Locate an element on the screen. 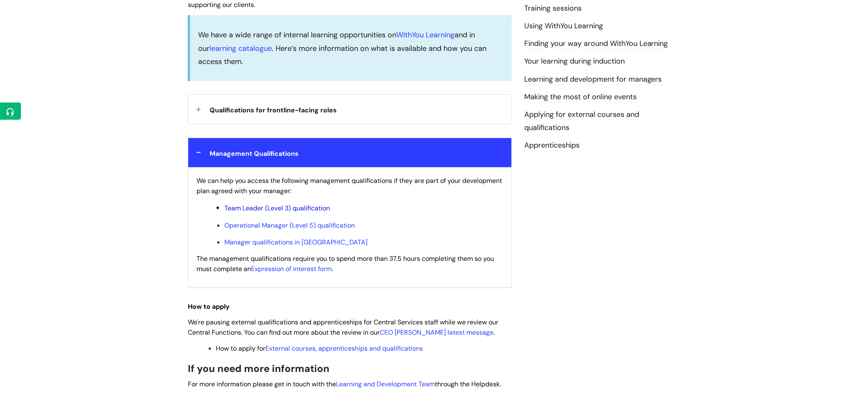 The height and width of the screenshot is (415, 868). span: We can help you access the following management qualifications if they are part of your developme... is located at coordinates (349, 185).